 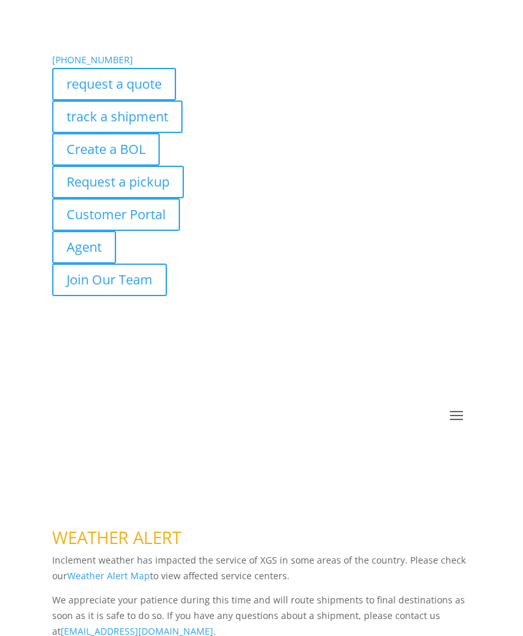 What do you see at coordinates (114, 84) in the screenshot?
I see `a: request a quote` at bounding box center [114, 84].